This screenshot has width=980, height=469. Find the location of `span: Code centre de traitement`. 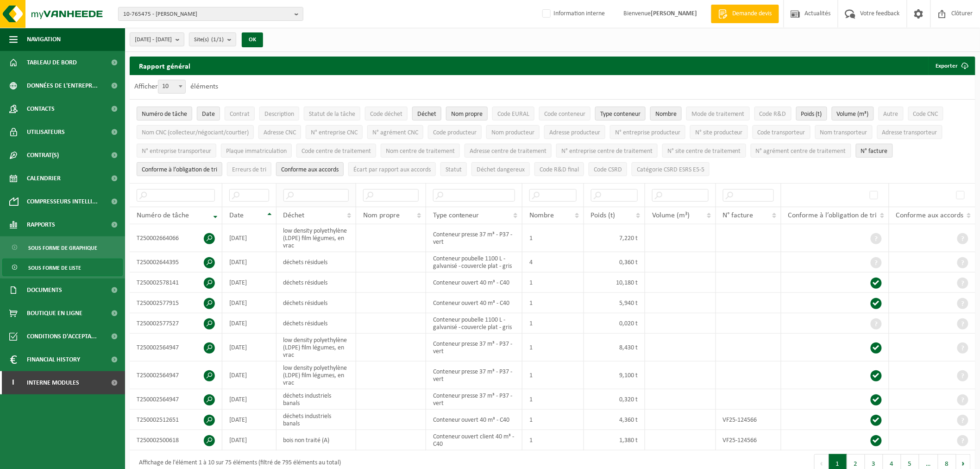

span: Code centre de traitement is located at coordinates (337, 151).